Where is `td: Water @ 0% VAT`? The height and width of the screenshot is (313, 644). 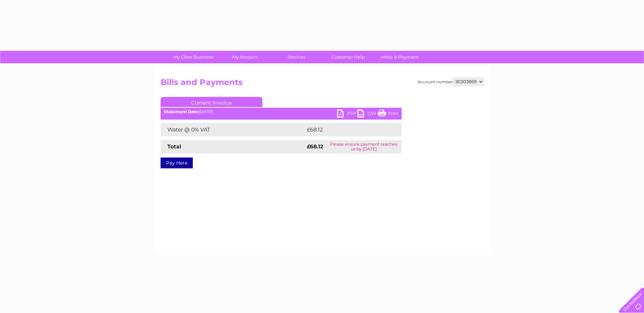 td: Water @ 0% VAT is located at coordinates (233, 130).